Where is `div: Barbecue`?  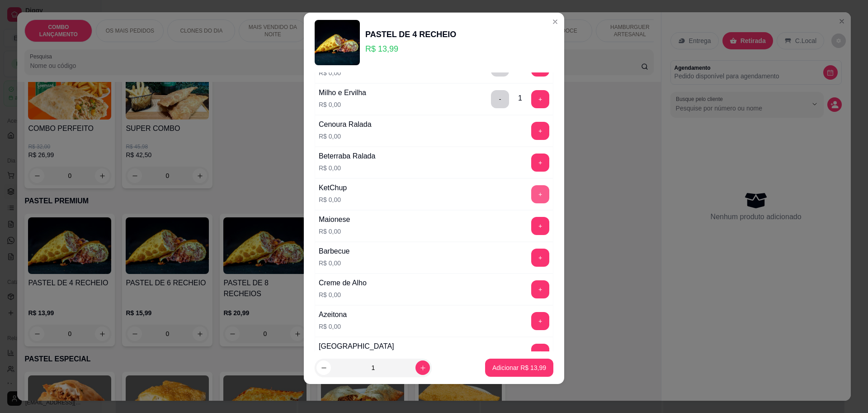
div: Barbecue is located at coordinates (334, 251).